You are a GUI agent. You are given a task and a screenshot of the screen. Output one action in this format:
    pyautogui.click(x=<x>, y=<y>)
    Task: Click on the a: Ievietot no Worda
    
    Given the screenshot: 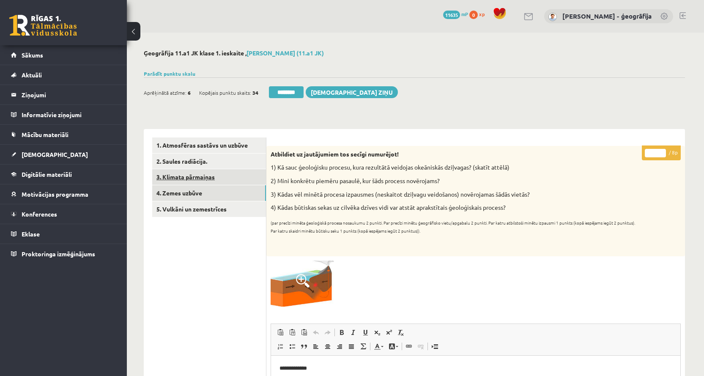 What is the action you would take?
    pyautogui.click(x=304, y=332)
    